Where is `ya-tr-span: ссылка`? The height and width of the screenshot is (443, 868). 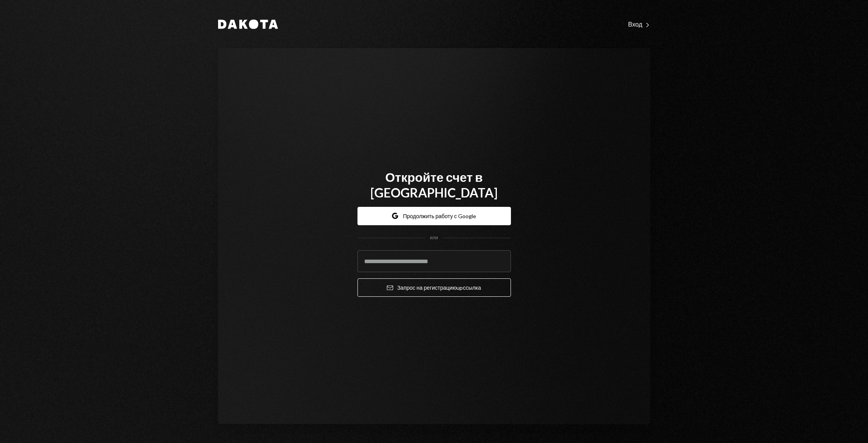 ya-tr-span: ссылка is located at coordinates (472, 287).